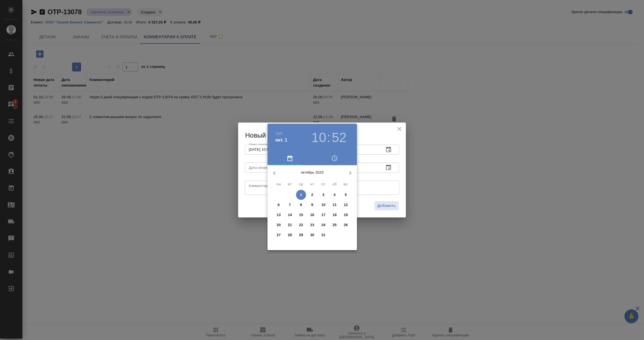  What do you see at coordinates (278, 225) in the screenshot?
I see `p: 20` at bounding box center [278, 225].